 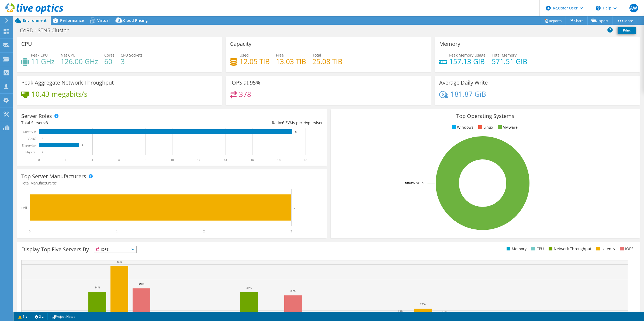 I want to click on h4: 126.00 GHz, so click(x=79, y=61).